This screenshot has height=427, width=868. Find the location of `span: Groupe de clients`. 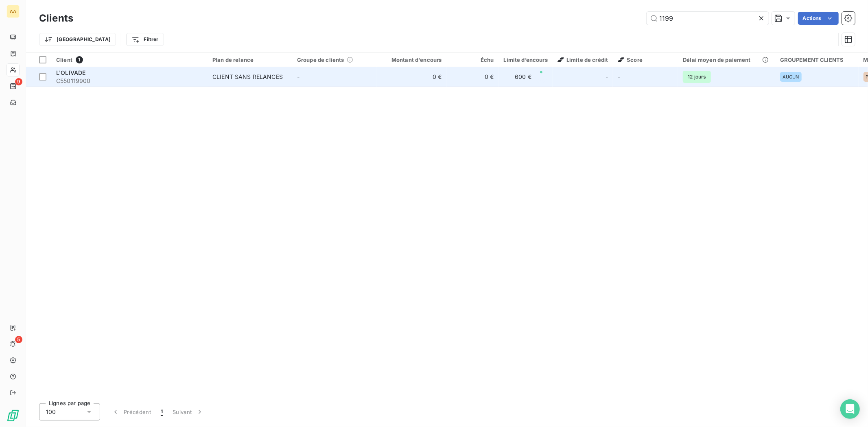

span: Groupe de clients is located at coordinates (321, 60).